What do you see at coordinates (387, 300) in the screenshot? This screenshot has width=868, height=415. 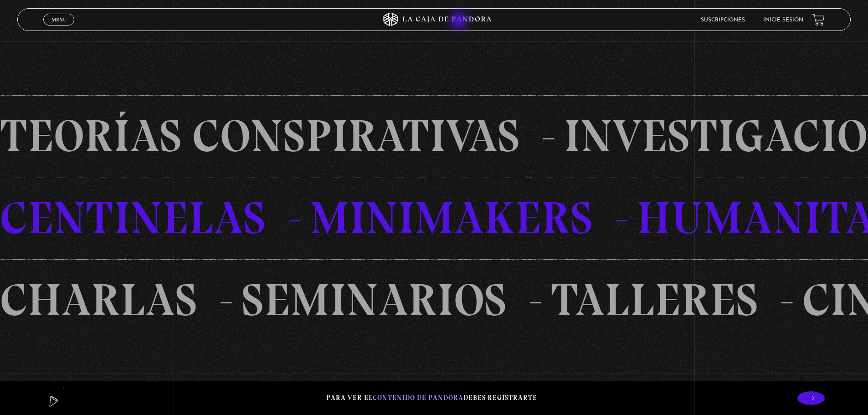 I see `li: SEMINARIOS` at bounding box center [387, 300].